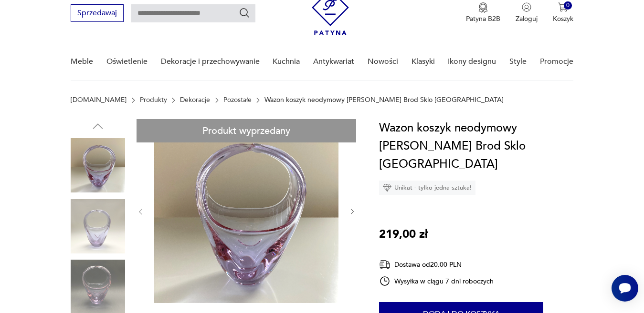  What do you see at coordinates (97, 13) in the screenshot?
I see `button: Sprzedawaj` at bounding box center [97, 13].